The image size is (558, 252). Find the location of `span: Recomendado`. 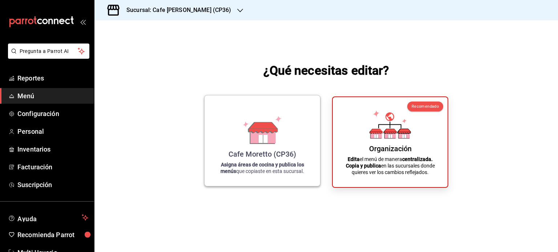

span: Recomendado is located at coordinates (425, 106).